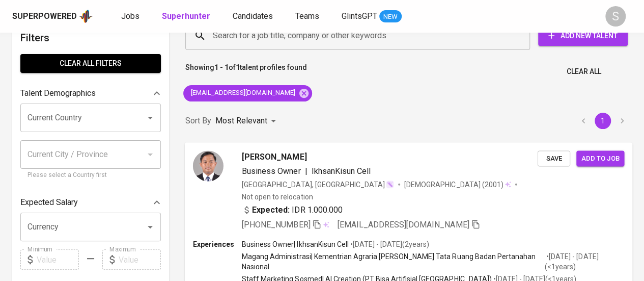 This screenshot has height=281, width=644. What do you see at coordinates (584, 71) in the screenshot?
I see `button: Clear All` at bounding box center [584, 71].